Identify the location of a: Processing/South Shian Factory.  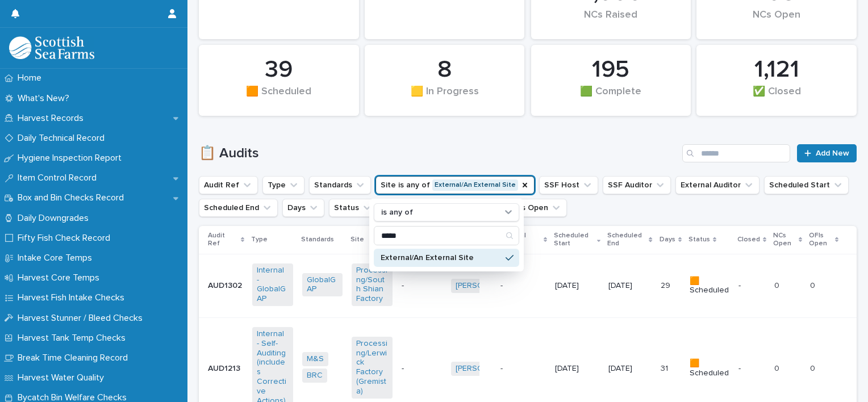
(372, 285).